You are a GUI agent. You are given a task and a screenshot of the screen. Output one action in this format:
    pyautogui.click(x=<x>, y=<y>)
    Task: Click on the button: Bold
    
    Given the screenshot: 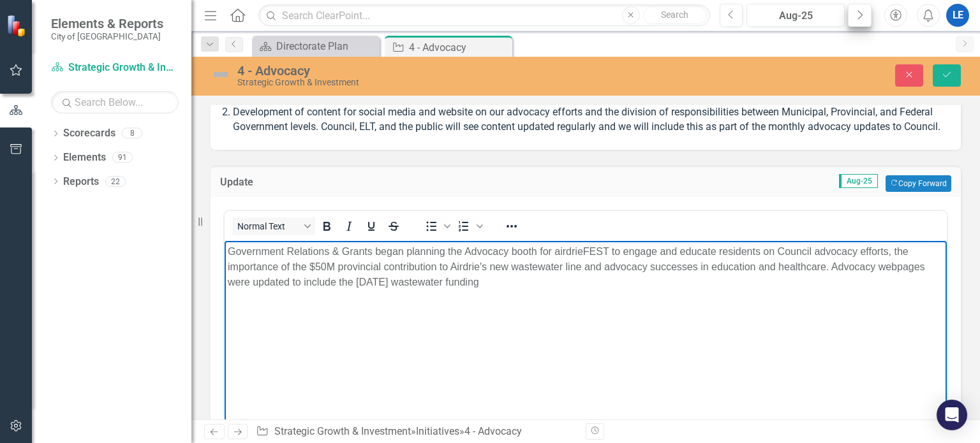 What is the action you would take?
    pyautogui.click(x=327, y=227)
    